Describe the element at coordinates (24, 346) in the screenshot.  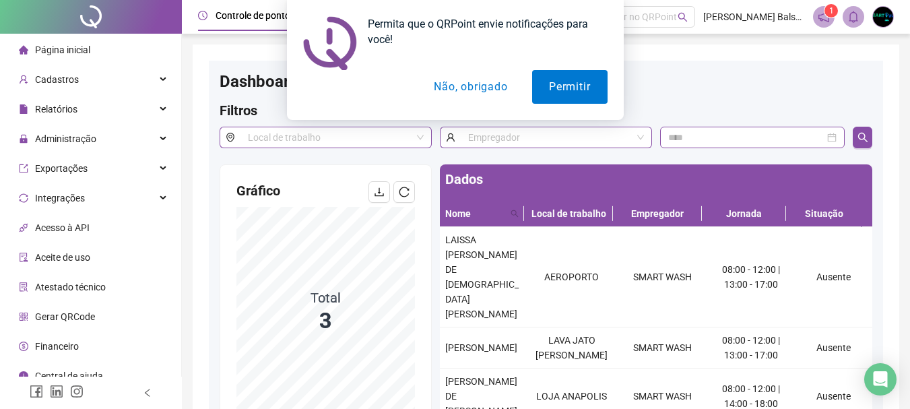
I see `span: dollar` at that location.